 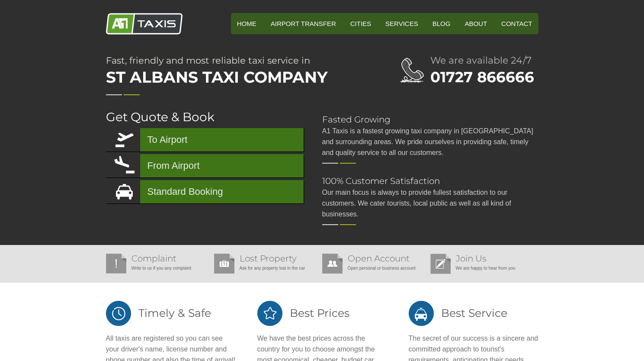 I want to click on img: Join Us, so click(x=441, y=263).